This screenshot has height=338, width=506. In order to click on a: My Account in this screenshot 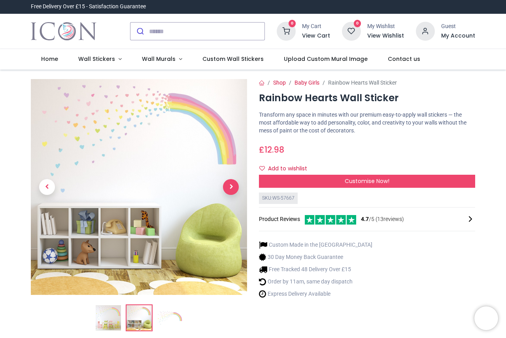, I will do `click(458, 36)`.